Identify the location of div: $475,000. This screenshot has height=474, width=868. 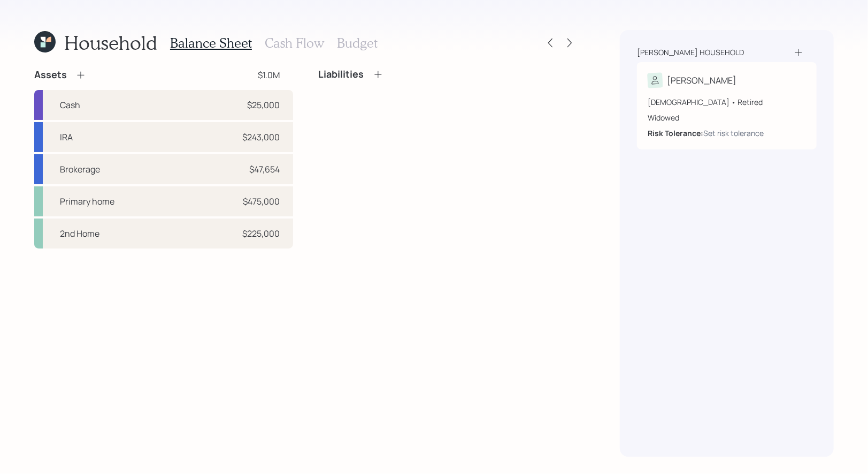
(261, 201).